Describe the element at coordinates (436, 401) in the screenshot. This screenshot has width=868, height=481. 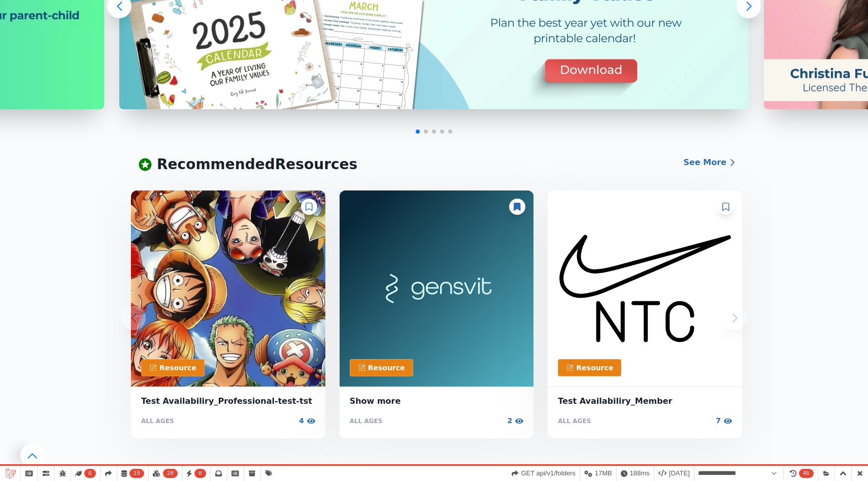
I see `span: Show more` at that location.